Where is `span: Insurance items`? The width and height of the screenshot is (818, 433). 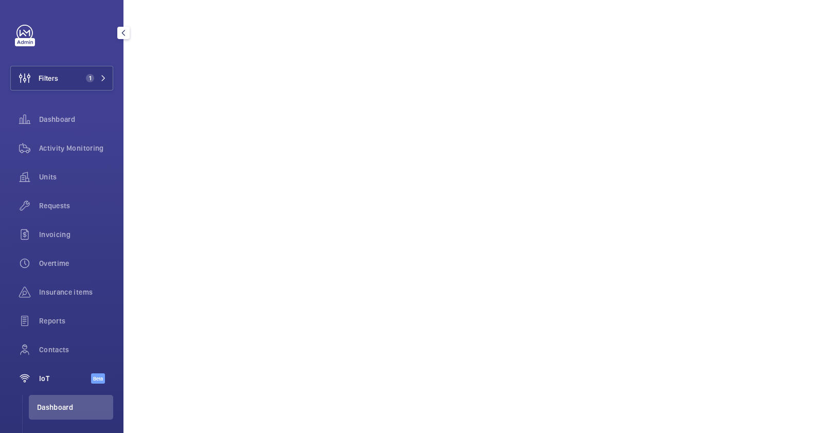 span: Insurance items is located at coordinates (76, 292).